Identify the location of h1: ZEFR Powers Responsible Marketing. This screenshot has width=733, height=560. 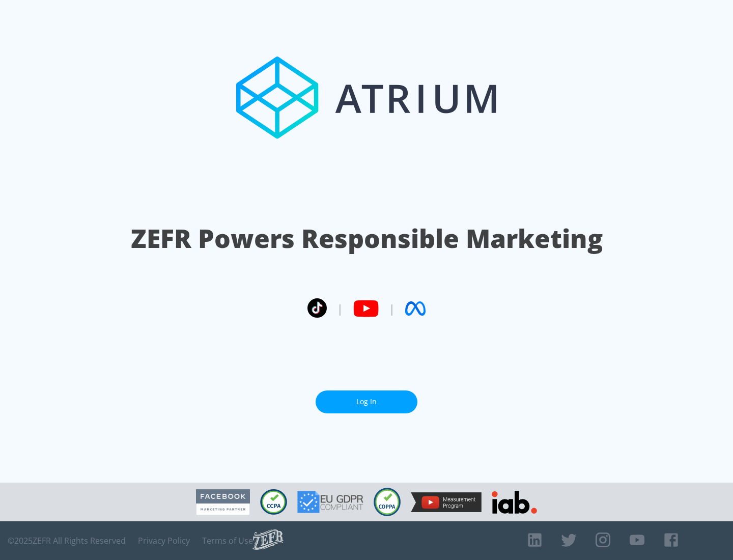
(366, 238).